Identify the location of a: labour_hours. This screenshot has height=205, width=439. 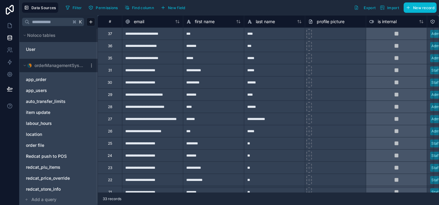
(52, 123).